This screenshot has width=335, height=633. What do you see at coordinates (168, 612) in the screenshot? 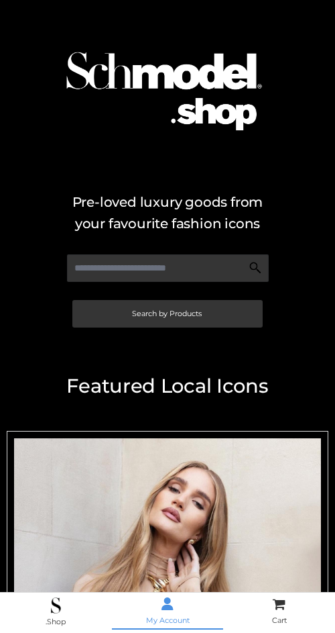
I see `a: My Account` at bounding box center [168, 612].